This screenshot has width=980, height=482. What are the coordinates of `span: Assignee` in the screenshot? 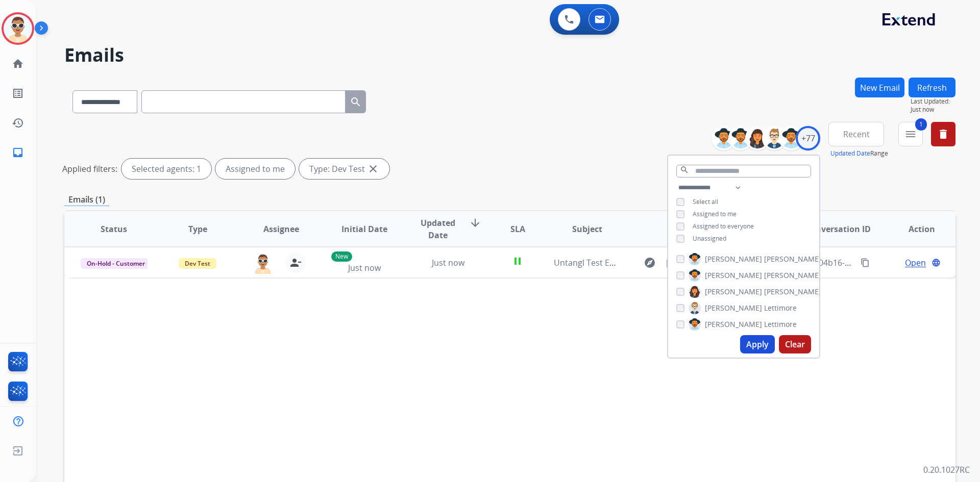 It's located at (281, 229).